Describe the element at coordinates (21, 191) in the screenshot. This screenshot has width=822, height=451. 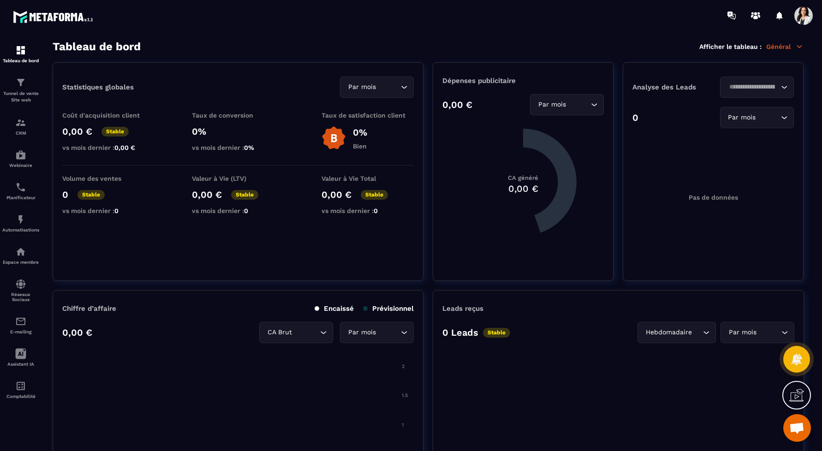
I see `a: schedulerschedulerPlanificateur` at that location.